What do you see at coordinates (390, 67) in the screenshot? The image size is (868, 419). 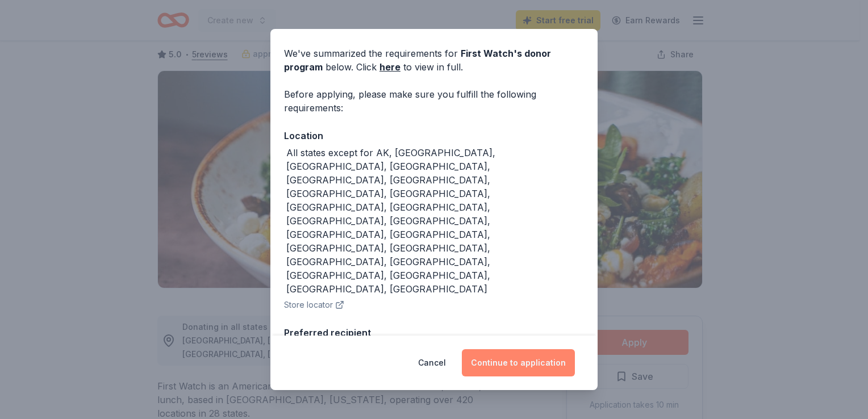 I see `a: here` at bounding box center [390, 67].